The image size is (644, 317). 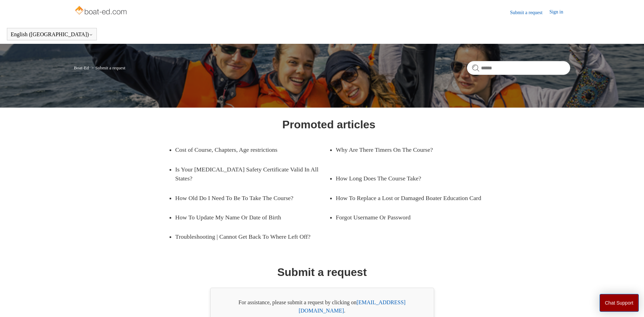 I want to click on img: Boat-Ed Help Center home page, so click(x=101, y=11).